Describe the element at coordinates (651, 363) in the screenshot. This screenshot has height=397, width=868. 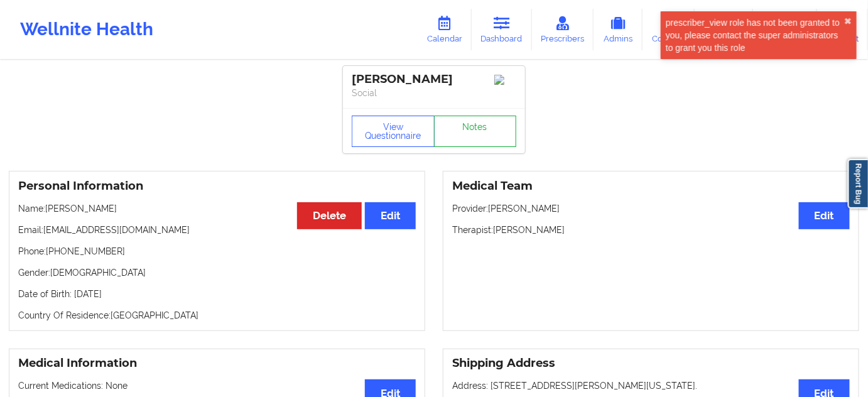
I see `h3: Shipping Address` at that location.